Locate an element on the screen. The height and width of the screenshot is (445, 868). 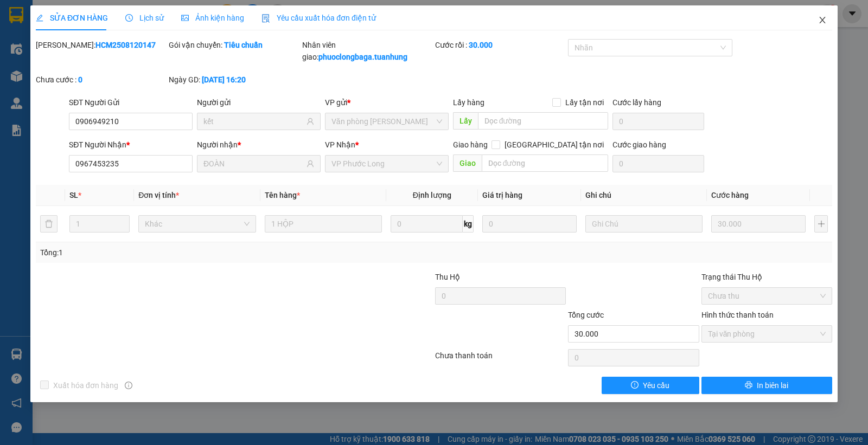
span: Lấy hàng is located at coordinates (469, 102).